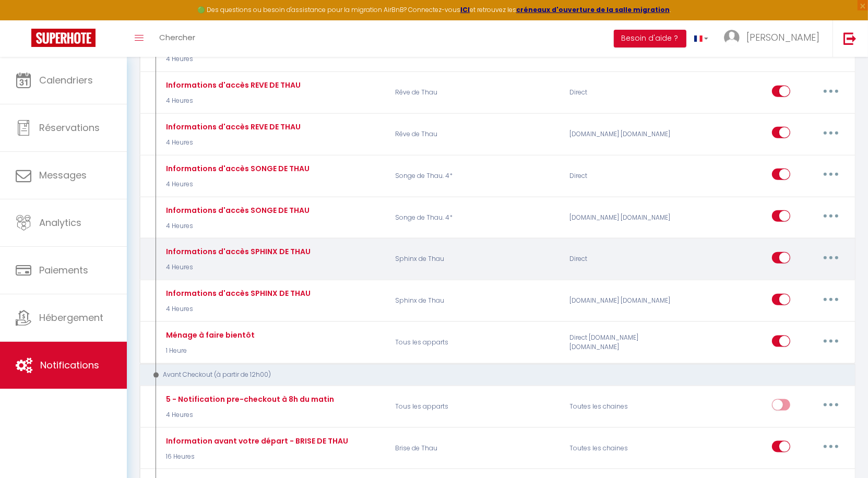 The height and width of the screenshot is (478, 868). What do you see at coordinates (650, 39) in the screenshot?
I see `button: Besoin d'aide ?` at bounding box center [650, 39].